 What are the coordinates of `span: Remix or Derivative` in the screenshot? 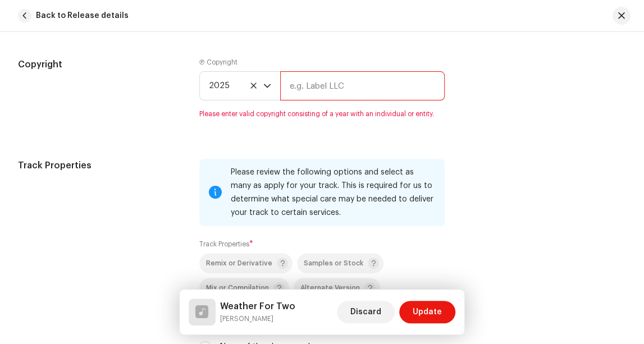 It's located at (239, 263).